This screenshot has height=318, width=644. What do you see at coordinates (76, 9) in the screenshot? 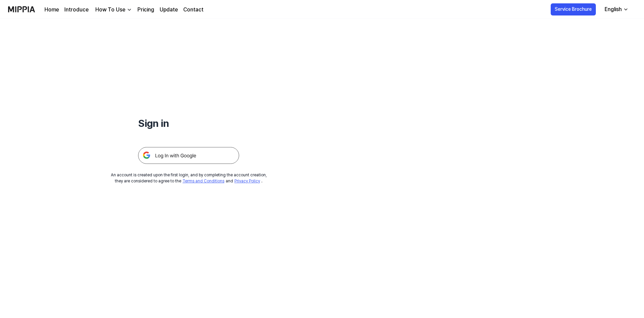
I see `a: Introduce` at bounding box center [76, 9].